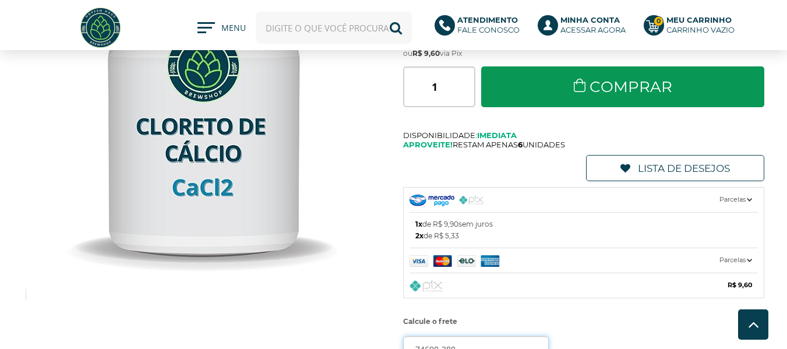  What do you see at coordinates (426, 53) in the screenshot?
I see `strong: R$ 9,60` at bounding box center [426, 53].